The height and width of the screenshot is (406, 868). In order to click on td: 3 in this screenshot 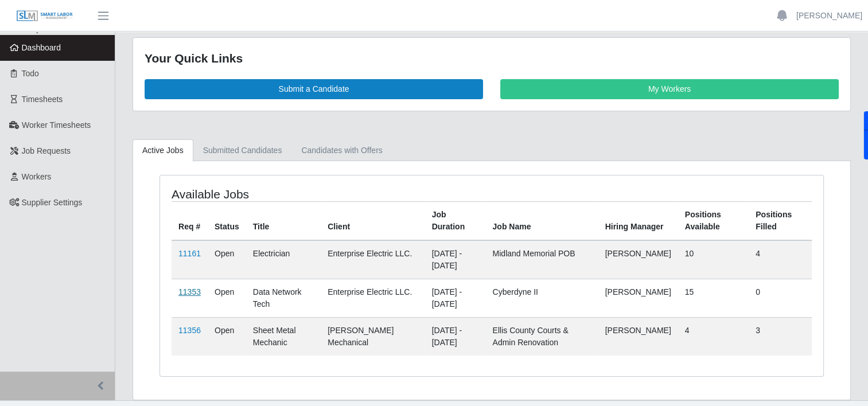, I will do `click(781, 336)`.